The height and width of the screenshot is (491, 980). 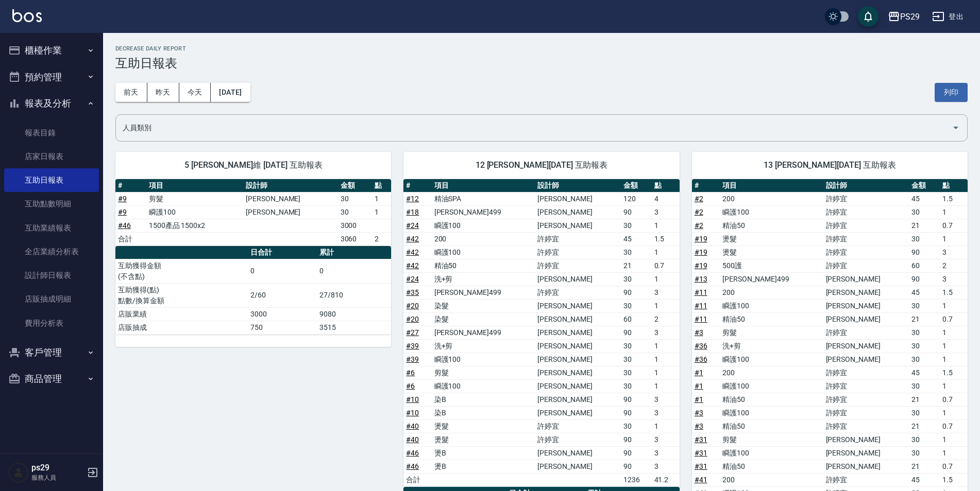 What do you see at coordinates (282, 271) in the screenshot?
I see `td: 0` at bounding box center [282, 271].